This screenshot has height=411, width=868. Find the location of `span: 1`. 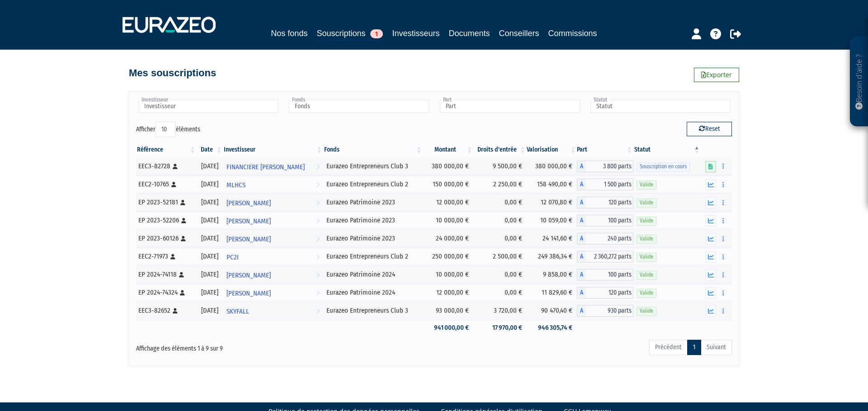

span: 1 is located at coordinates (376, 34).